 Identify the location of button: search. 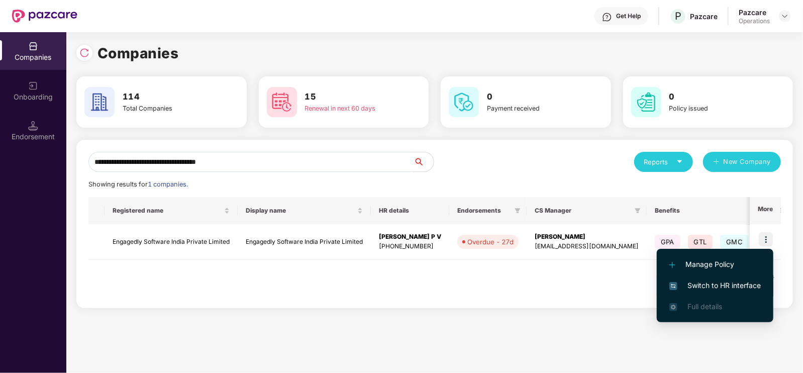
(424, 162).